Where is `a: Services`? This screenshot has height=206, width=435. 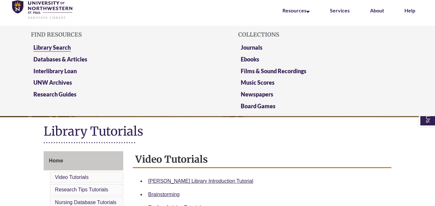 a: Services is located at coordinates (340, 10).